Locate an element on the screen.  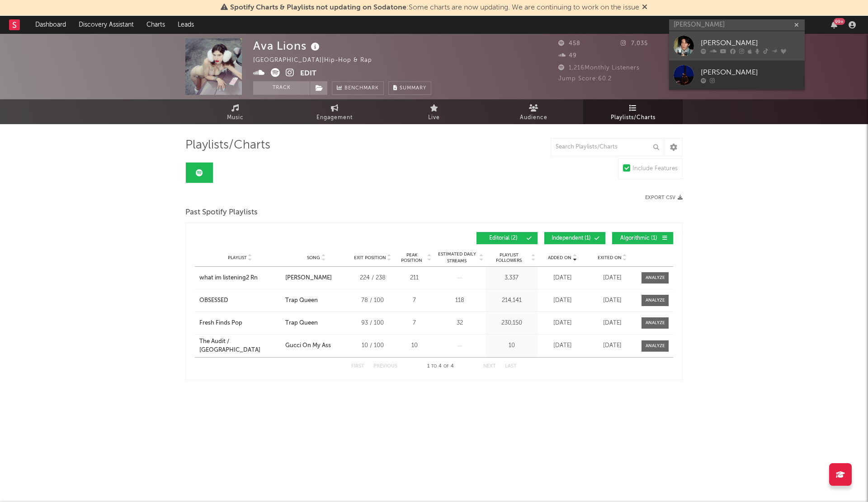
a: OBSESSED is located at coordinates (240, 301).